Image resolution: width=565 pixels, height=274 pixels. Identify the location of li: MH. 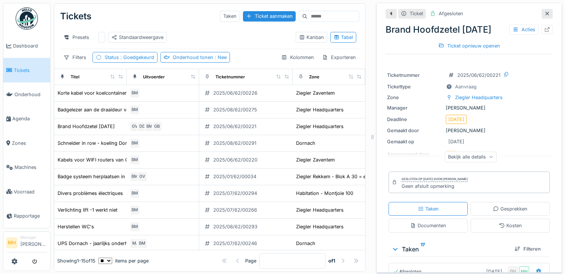
(12, 243).